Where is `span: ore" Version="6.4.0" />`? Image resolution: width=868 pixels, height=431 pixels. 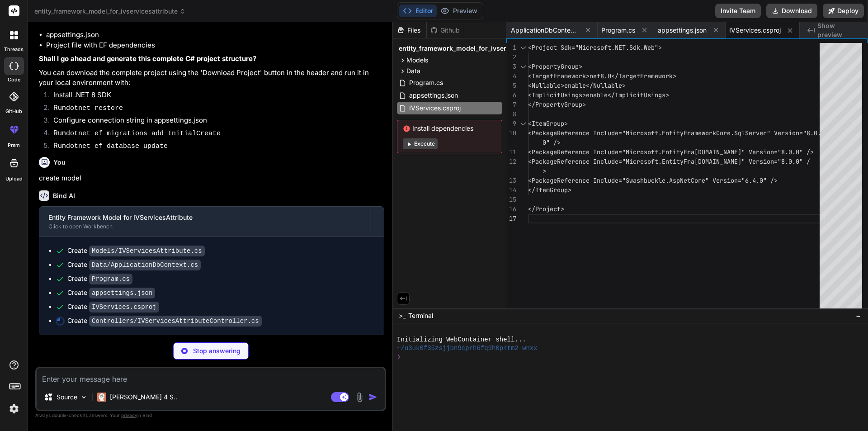
span: ore" Version="6.4.0" /> is located at coordinates (736, 180).